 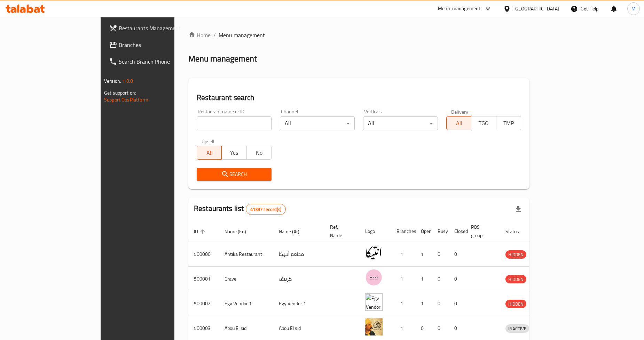 I want to click on img: Antika Restaurant, so click(x=374, y=253).